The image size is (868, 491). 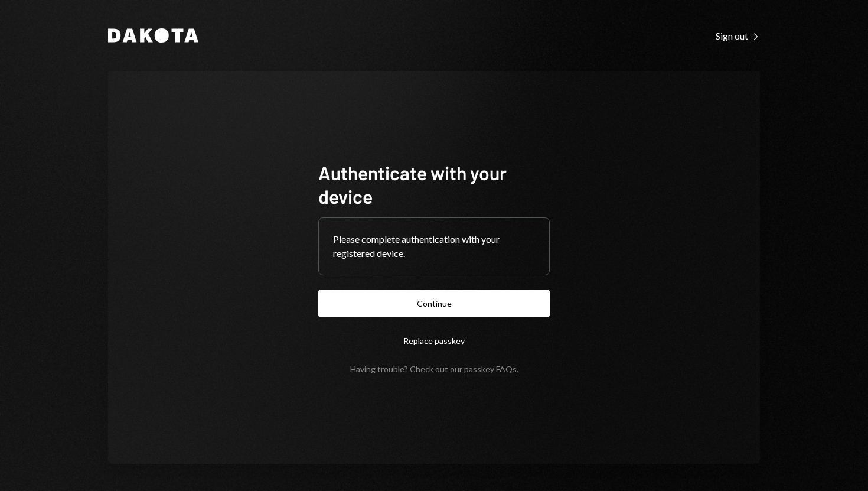 I want to click on a: passkey FAQs, so click(x=490, y=369).